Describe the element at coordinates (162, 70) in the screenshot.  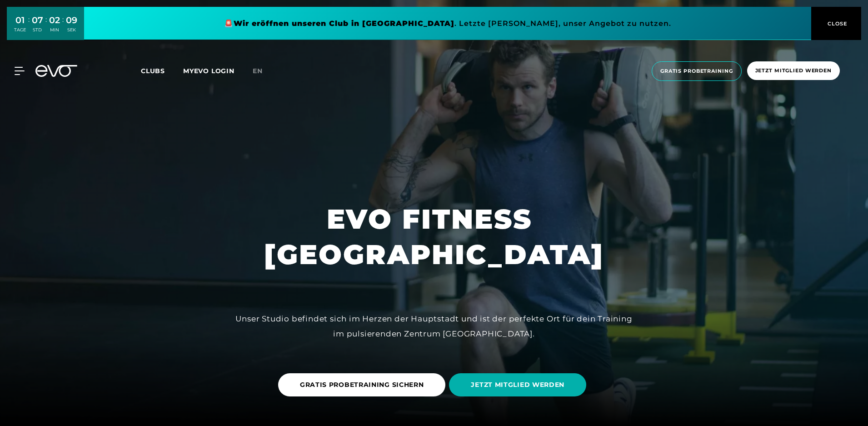
I see `a: Clubs` at that location.